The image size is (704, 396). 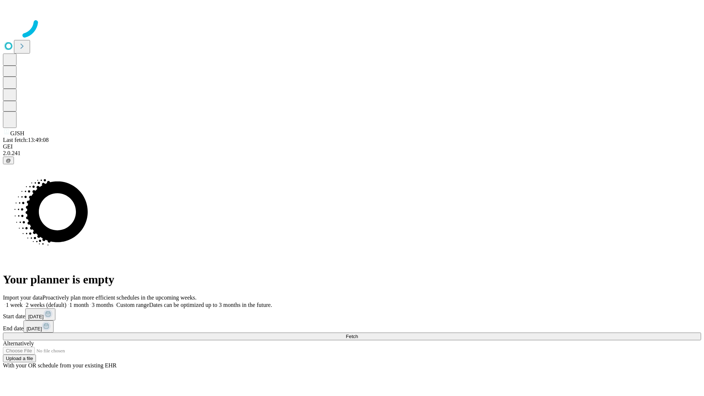 I want to click on span: Proactively plan more efficient schedules in the upcoming weeks., so click(x=119, y=297).